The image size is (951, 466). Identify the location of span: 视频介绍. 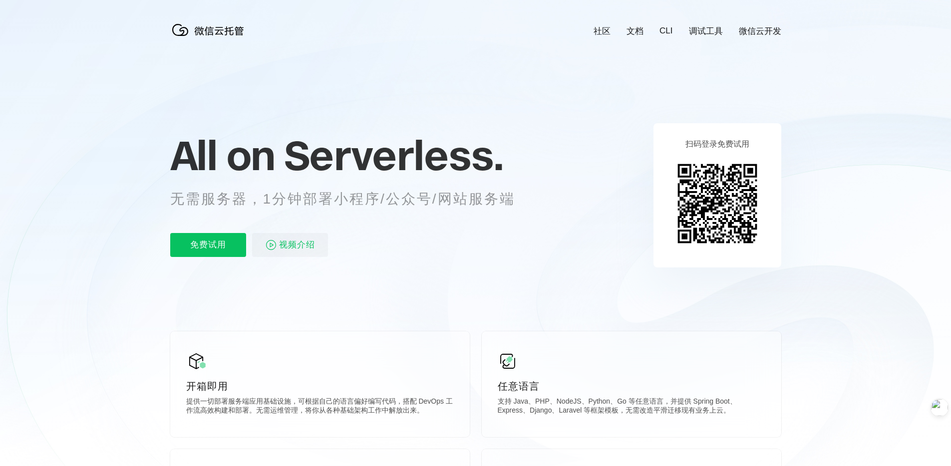
(297, 245).